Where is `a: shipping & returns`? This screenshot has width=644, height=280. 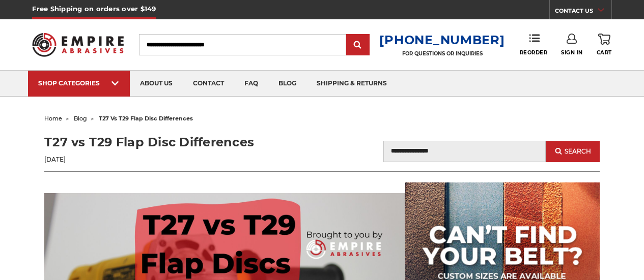
a: shipping & returns is located at coordinates (352, 83).